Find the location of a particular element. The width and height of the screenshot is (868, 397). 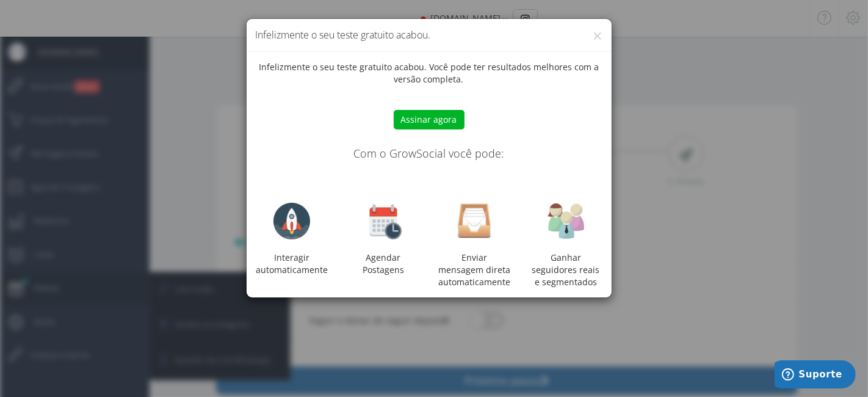

img: rocket-128.png is located at coordinates (292, 221).